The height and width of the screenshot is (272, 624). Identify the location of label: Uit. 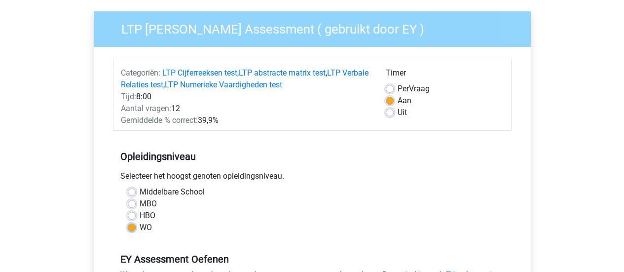
(402, 112).